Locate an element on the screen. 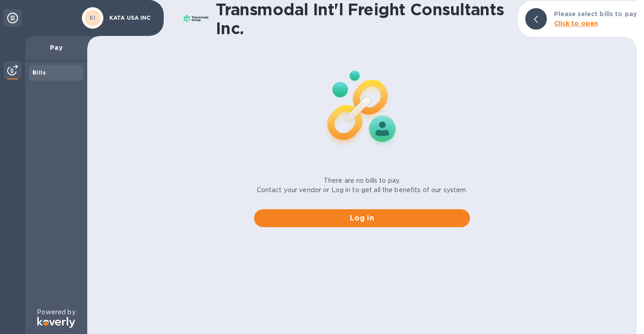 Image resolution: width=644 pixels, height=334 pixels. img: Logo is located at coordinates (56, 322).